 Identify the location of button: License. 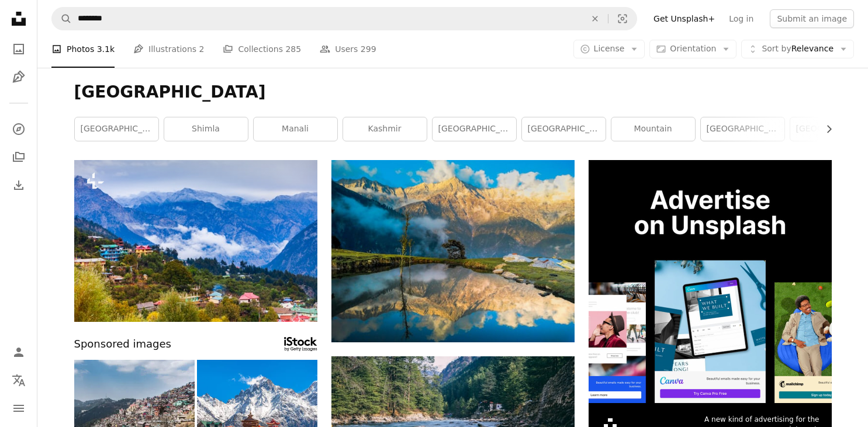
(609, 49).